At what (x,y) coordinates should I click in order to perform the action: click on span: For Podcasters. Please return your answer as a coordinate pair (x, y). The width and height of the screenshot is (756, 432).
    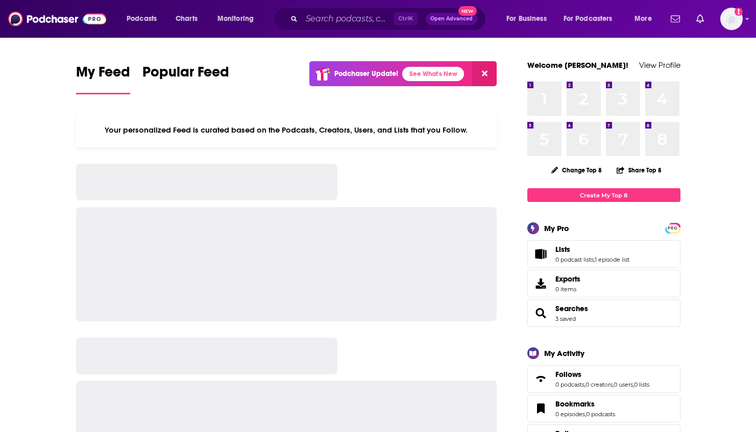
    Looking at the image, I should click on (588, 19).